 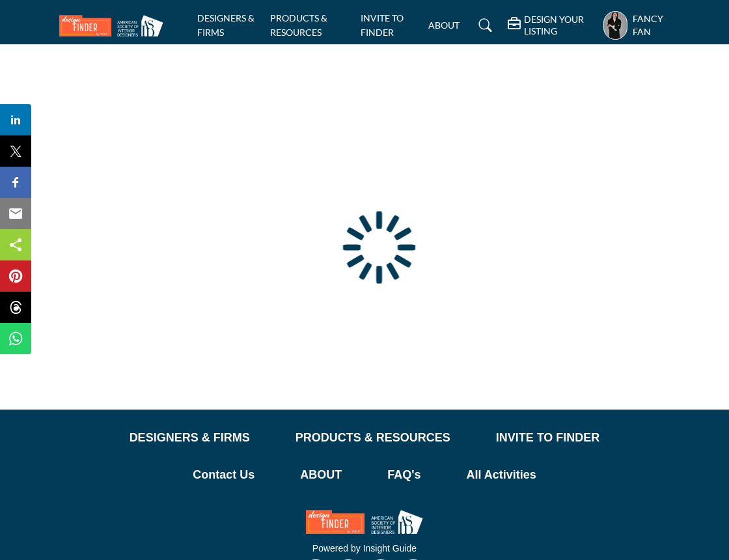 What do you see at coordinates (190, 438) in the screenshot?
I see `p: DESIGNERS & FIRMS` at bounding box center [190, 438].